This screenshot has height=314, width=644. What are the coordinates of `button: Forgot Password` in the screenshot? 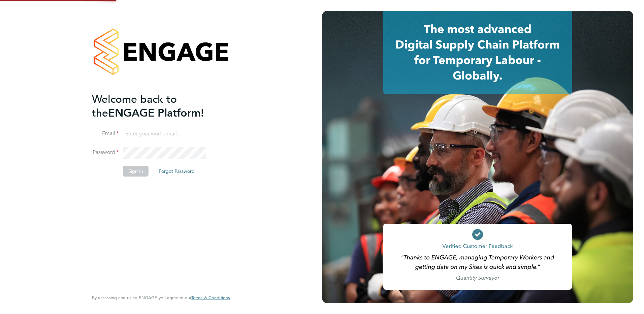 It's located at (177, 171).